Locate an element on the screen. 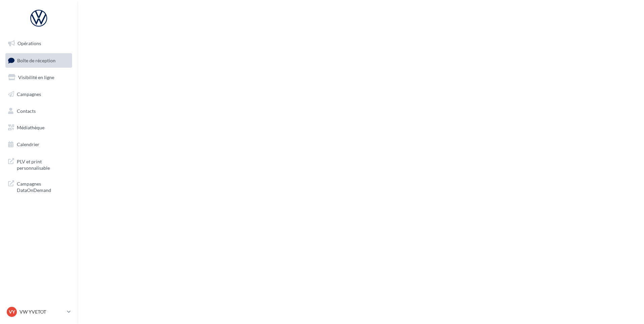  a: VY VW YVETOT is located at coordinates (39, 311).